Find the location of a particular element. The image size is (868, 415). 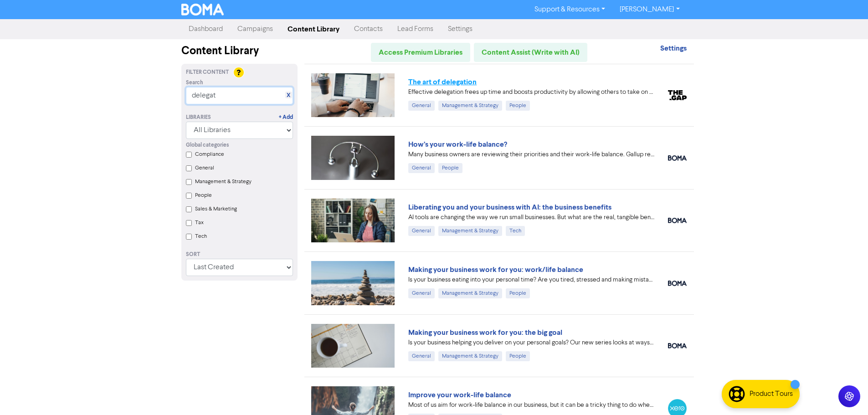

a: + Add is located at coordinates (286, 118).